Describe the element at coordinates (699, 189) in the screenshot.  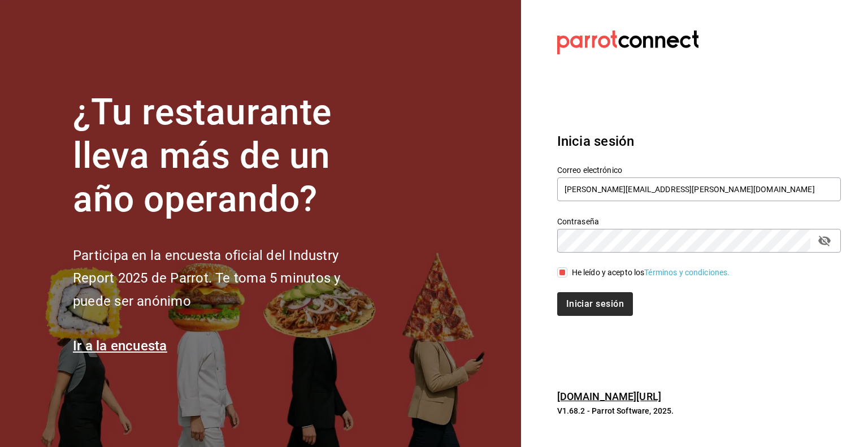
I see `input: Ingresa tu correo electrónico` at that location.